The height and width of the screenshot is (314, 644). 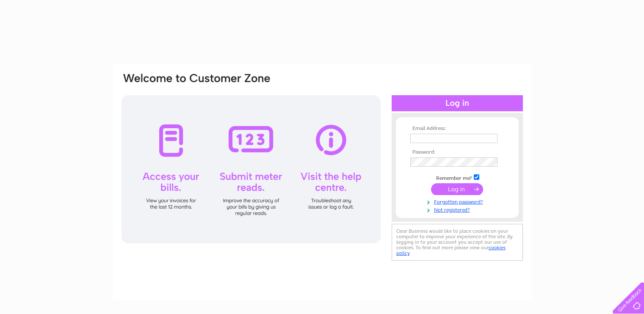 What do you see at coordinates (457, 189) in the screenshot?
I see `input: Submit` at bounding box center [457, 189].